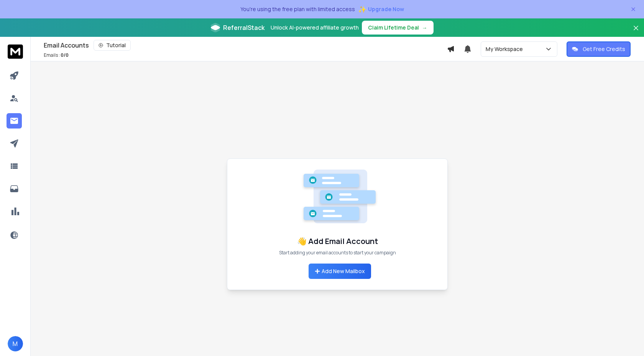  What do you see at coordinates (15, 344) in the screenshot?
I see `button: M` at bounding box center [15, 344].